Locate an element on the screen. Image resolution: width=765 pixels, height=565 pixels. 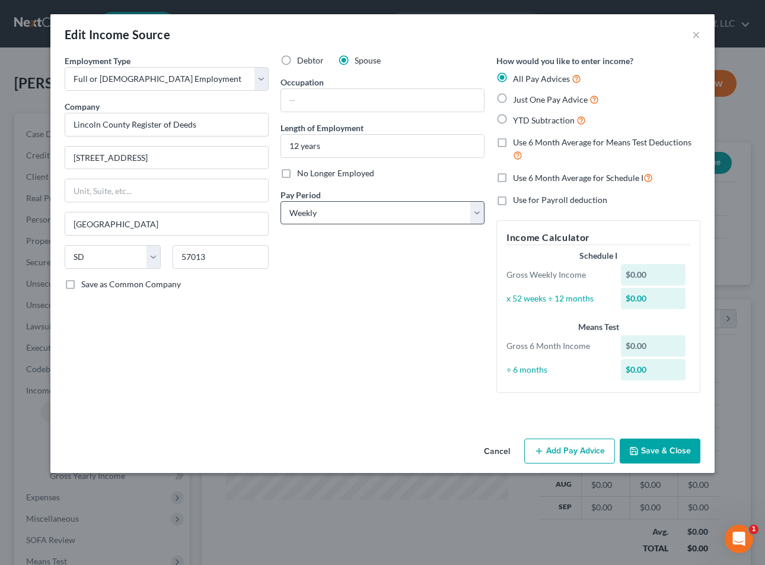
button: Add Pay Advice is located at coordinates (570, 451).